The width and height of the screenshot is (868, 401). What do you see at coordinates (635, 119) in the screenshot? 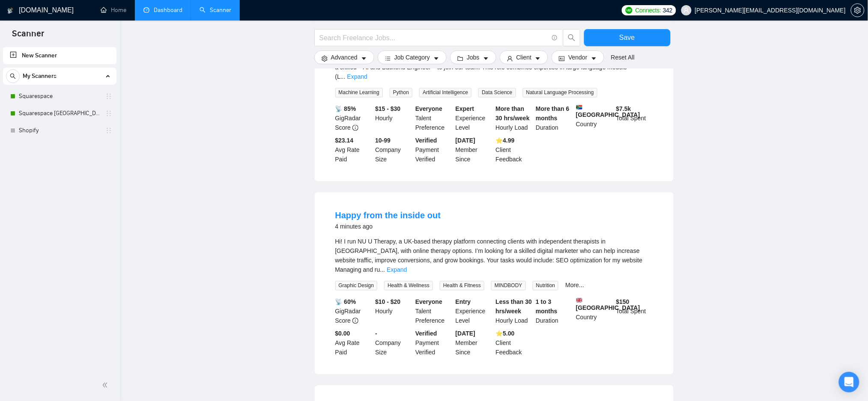
I see `div: Total Spent` at bounding box center [635, 119].